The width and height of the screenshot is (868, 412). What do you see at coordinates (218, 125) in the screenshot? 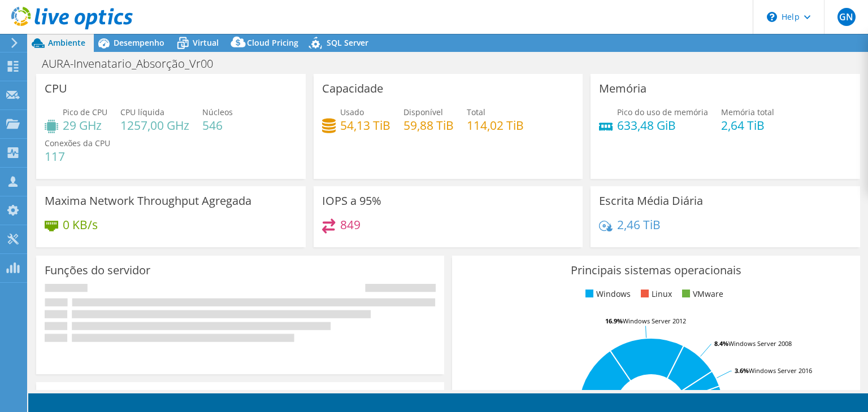
I see `h4: 546` at bounding box center [218, 125].